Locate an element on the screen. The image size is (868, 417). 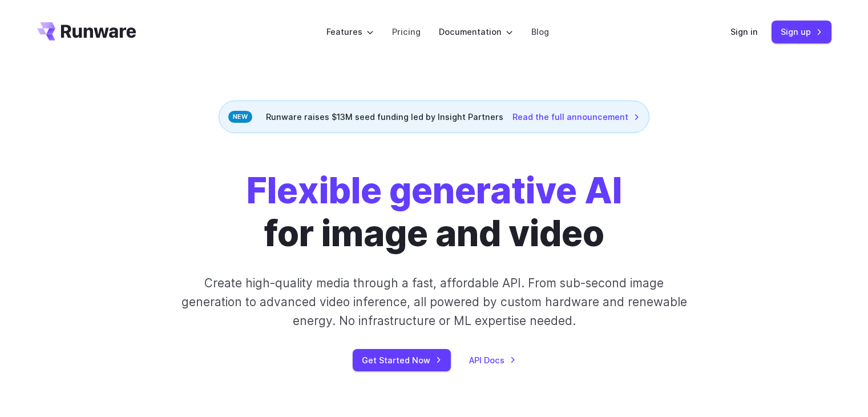
a: Blog is located at coordinates (540, 31).